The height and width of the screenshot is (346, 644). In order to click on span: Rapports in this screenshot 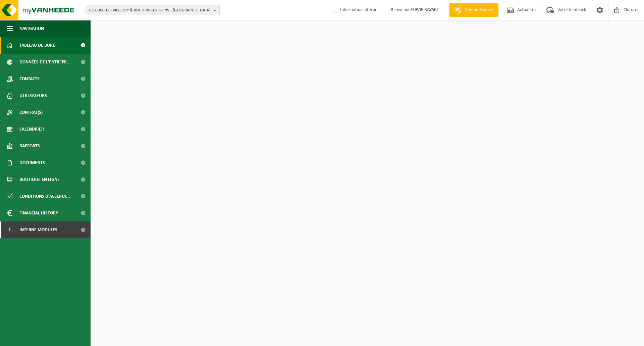, I will do `click(29, 146)`.